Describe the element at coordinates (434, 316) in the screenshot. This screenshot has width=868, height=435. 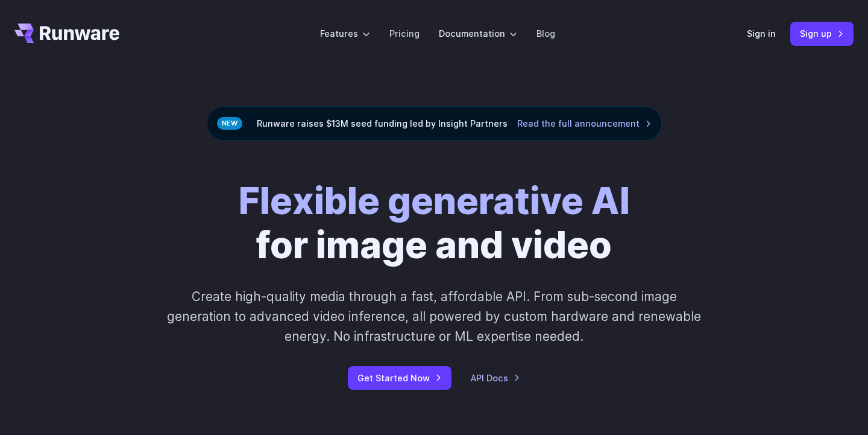
I see `p: Create high-quality media through a fast, affordable API. From sub-second image generation to adv...` at that location.